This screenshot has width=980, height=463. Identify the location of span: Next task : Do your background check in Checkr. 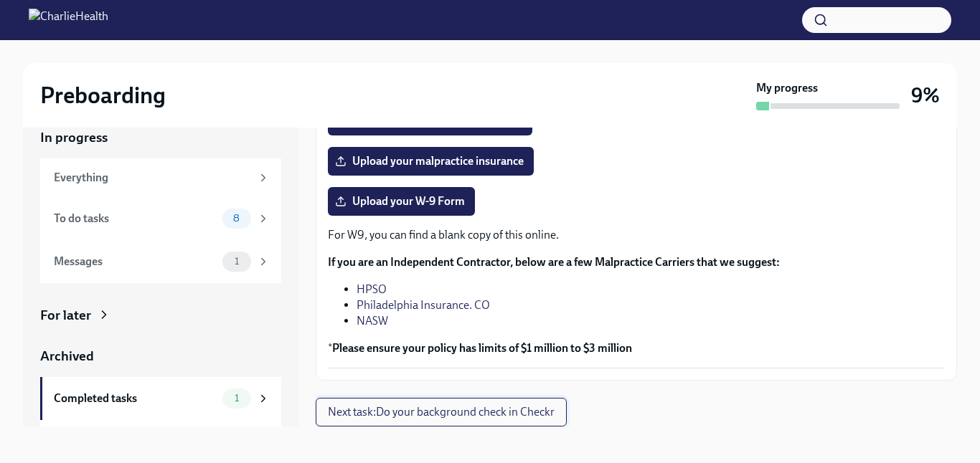
(441, 412).